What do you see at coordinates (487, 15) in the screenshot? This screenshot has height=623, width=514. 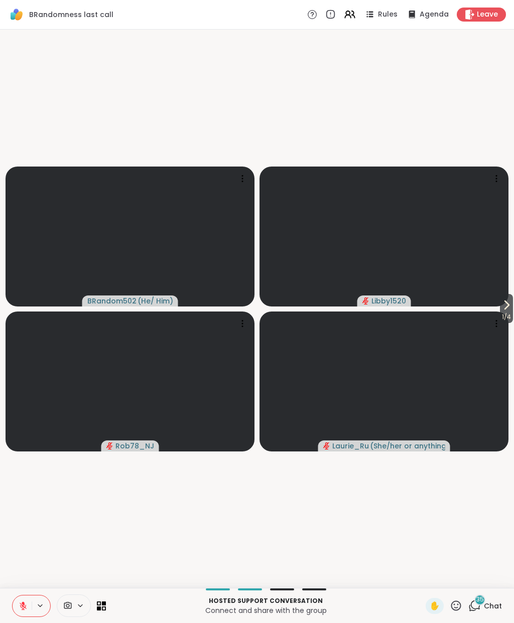 I see `span: Leave` at bounding box center [487, 15].